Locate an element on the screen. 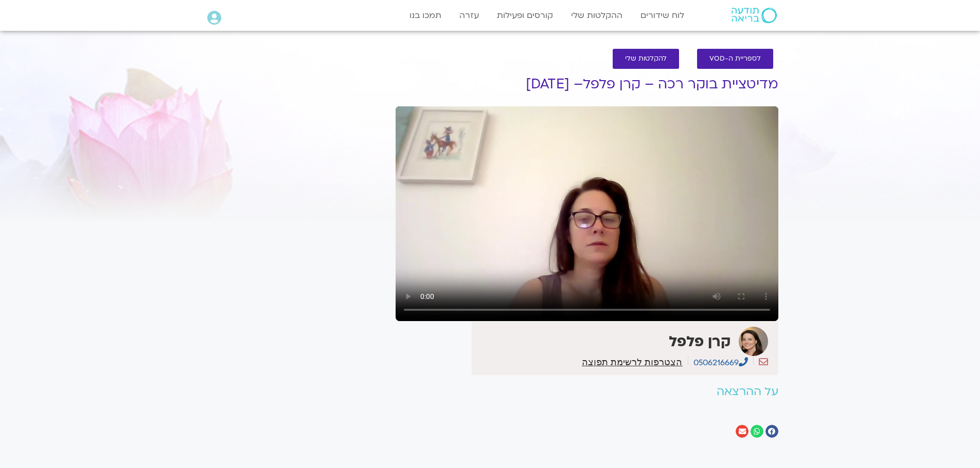 Image resolution: width=980 pixels, height=468 pixels. a: קורסים ופעילות is located at coordinates (525, 16).